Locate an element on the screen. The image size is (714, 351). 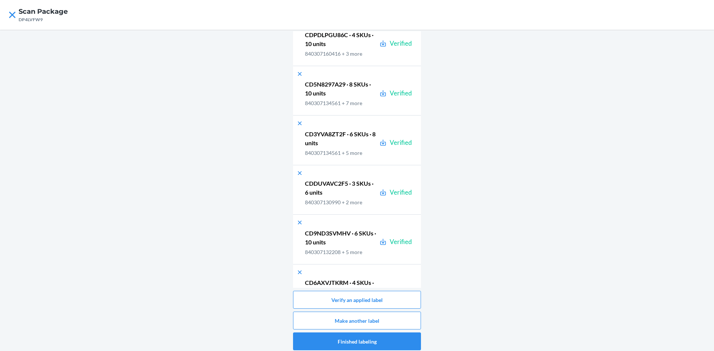
button: Make another label is located at coordinates (357, 321).